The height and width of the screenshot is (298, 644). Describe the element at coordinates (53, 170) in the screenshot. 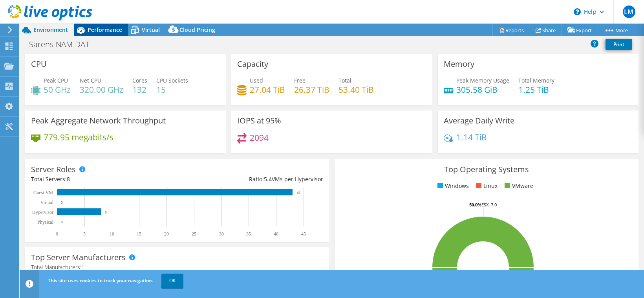

I see `h3: Server Roles` at that location.